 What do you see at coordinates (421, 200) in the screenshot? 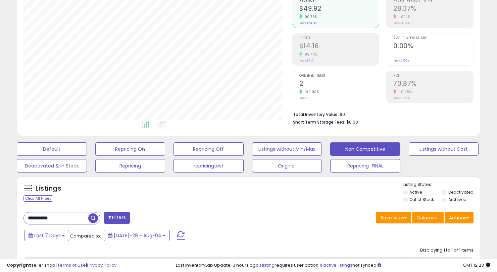
I see `label: Out of Stock` at bounding box center [421, 200].